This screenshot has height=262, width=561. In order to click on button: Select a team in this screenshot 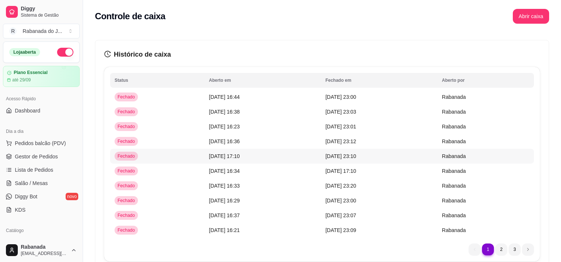, I will do `click(41, 31)`.